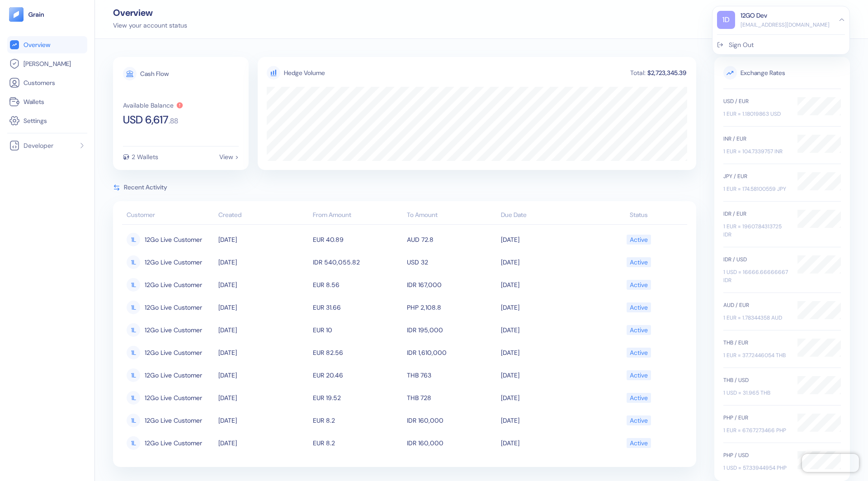 This screenshot has width=868, height=481. I want to click on div: AUD / EUR, so click(756, 305).